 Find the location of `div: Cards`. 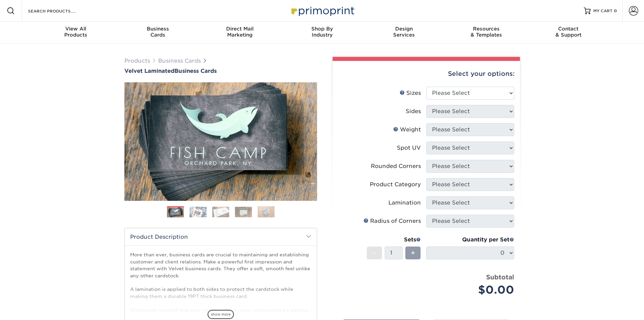

div: Cards is located at coordinates (157, 32).